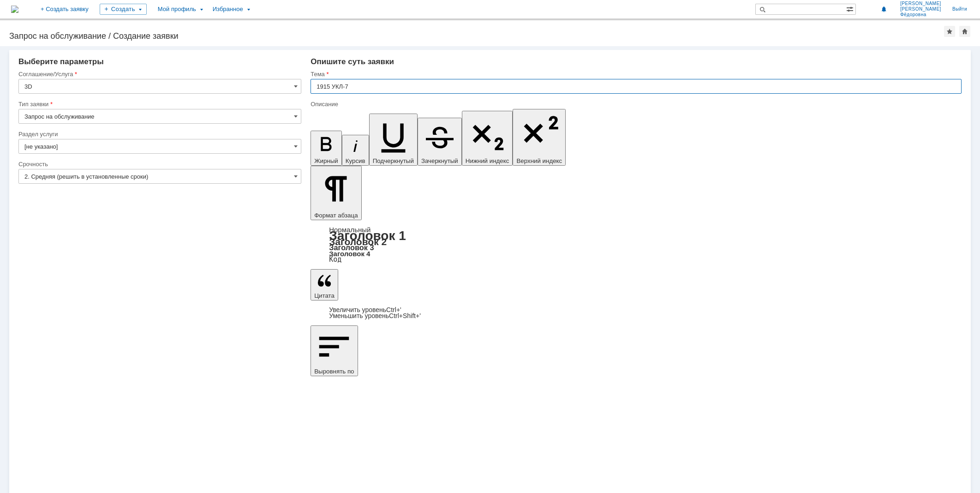  Describe the element at coordinates (635, 104) in the screenshot. I see `div: Описание` at that location.